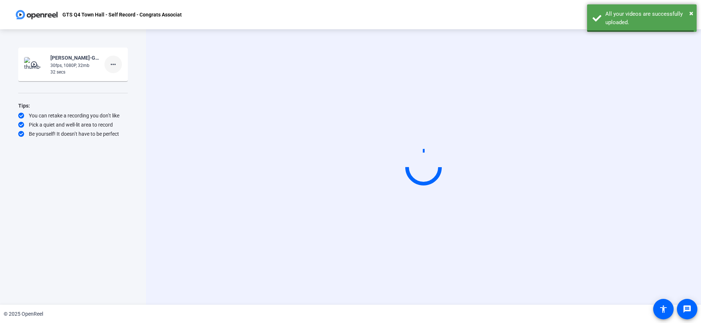 This screenshot has height=323, width=701. I want to click on button: Close, so click(691, 13).